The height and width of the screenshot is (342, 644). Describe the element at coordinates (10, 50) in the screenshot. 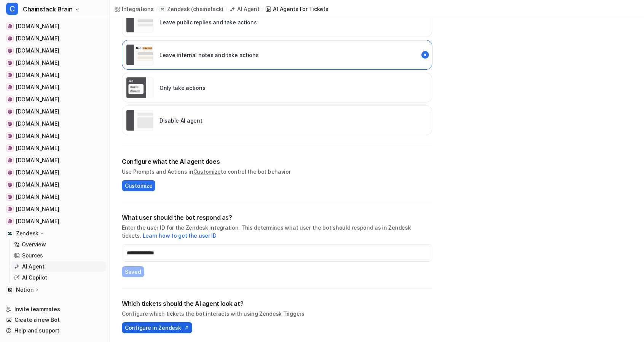

I see `img: ethereum.org` at that location.